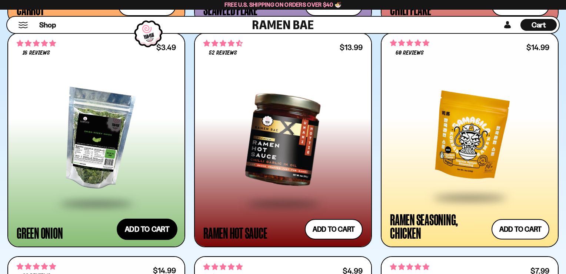 This screenshot has width=566, height=274. Describe the element at coordinates (283, 140) in the screenshot. I see `a: 4.71 stars 52 reviews $13.99 Ramen Hot Sauce Add to cart` at that location.